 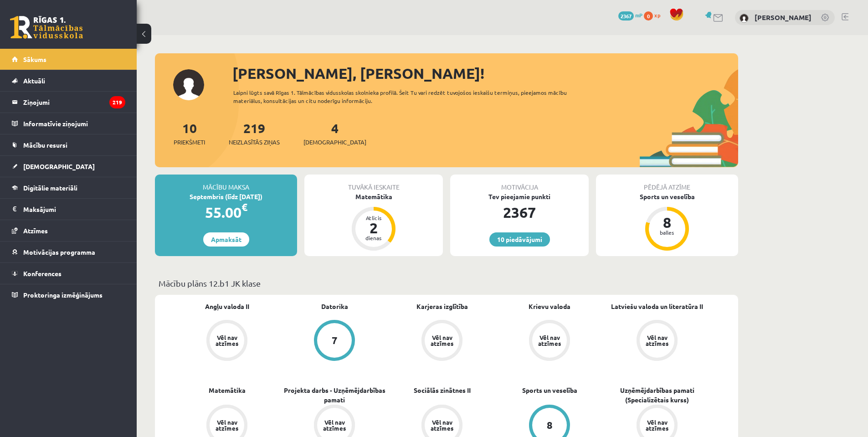 I want to click on legend: Informatīvie ziņojumi, so click(x=74, y=123).